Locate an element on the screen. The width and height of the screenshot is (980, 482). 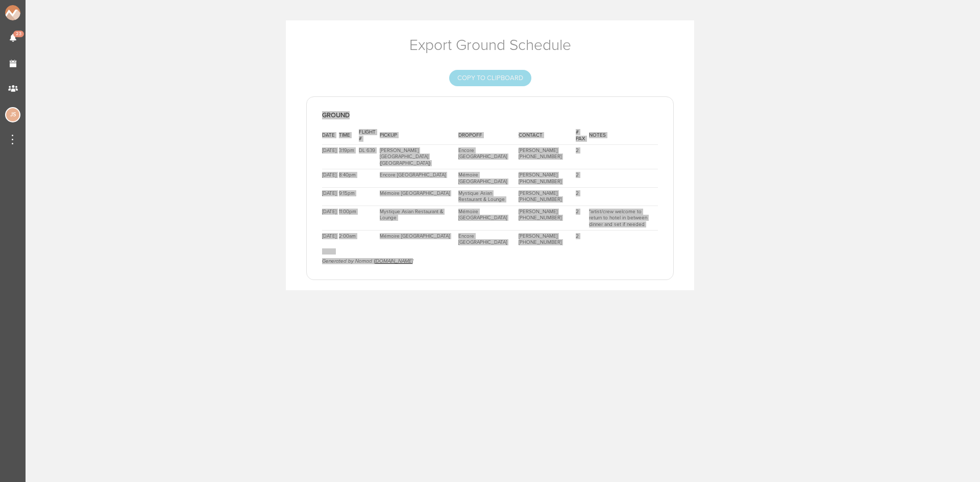
span: 23 is located at coordinates (18, 34).